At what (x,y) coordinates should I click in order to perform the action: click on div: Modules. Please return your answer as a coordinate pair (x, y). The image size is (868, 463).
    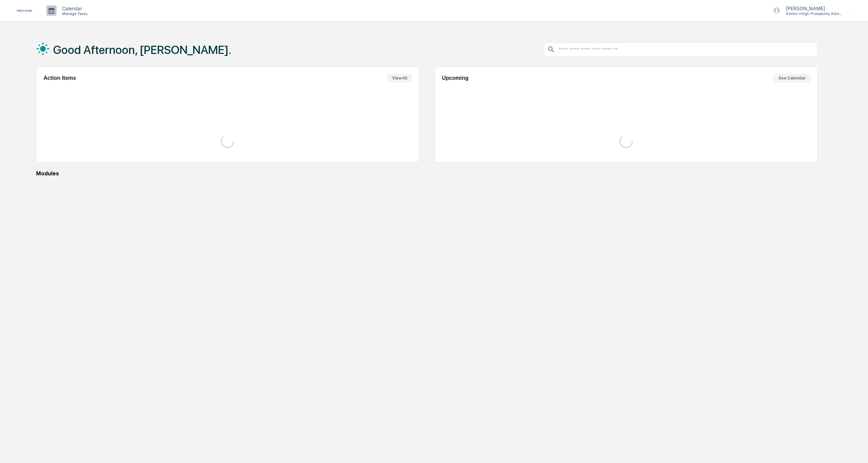
    Looking at the image, I should click on (427, 173).